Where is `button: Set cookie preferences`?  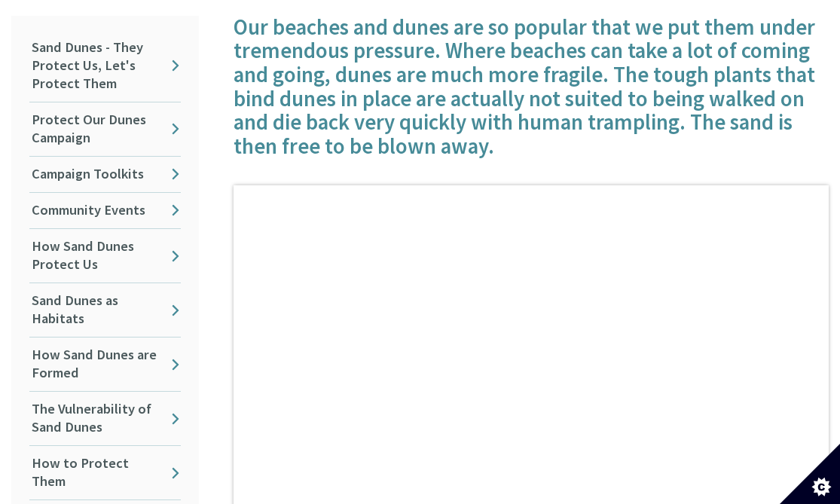
button: Set cookie preferences is located at coordinates (809, 473).